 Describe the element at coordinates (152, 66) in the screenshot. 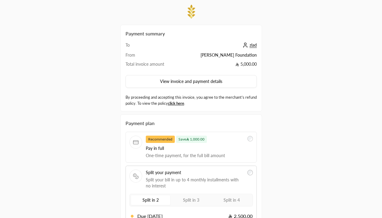

I see `td: Total invoice amount` at that location.